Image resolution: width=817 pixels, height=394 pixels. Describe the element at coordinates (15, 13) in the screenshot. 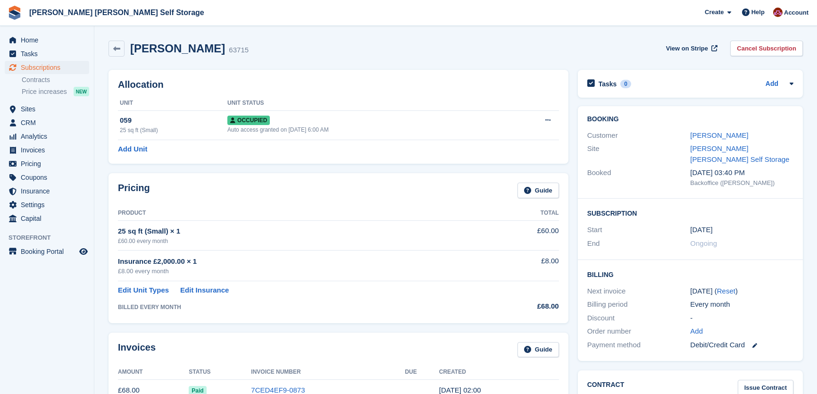

I see `img: stora-icon-8386f47178a22dfd0bd8f6a31ec36ba5ce8667c1dd55bd0f319d3a0aa187defe.svg` at that location.